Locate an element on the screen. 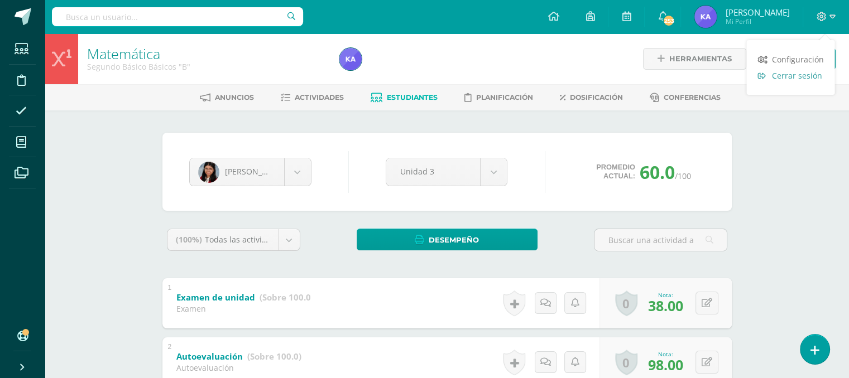 The image size is (849, 378). span: Anuncios is located at coordinates (234, 97).